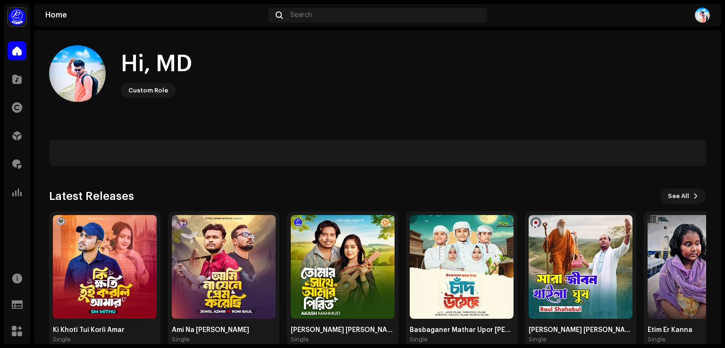  Describe the element at coordinates (461, 267) in the screenshot. I see `img: 5420ad5a-5011-4cc9-a1ab-9c995c07cc7f` at that location.